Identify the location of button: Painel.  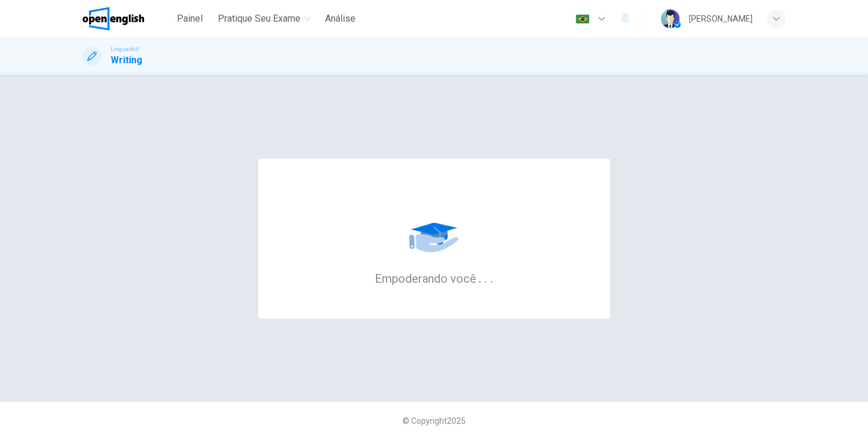
(189, 19).